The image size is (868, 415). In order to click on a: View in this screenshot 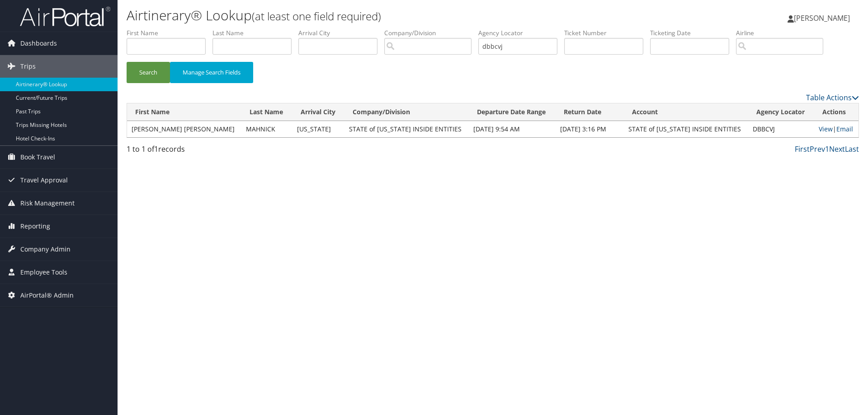, I will do `click(825, 129)`.